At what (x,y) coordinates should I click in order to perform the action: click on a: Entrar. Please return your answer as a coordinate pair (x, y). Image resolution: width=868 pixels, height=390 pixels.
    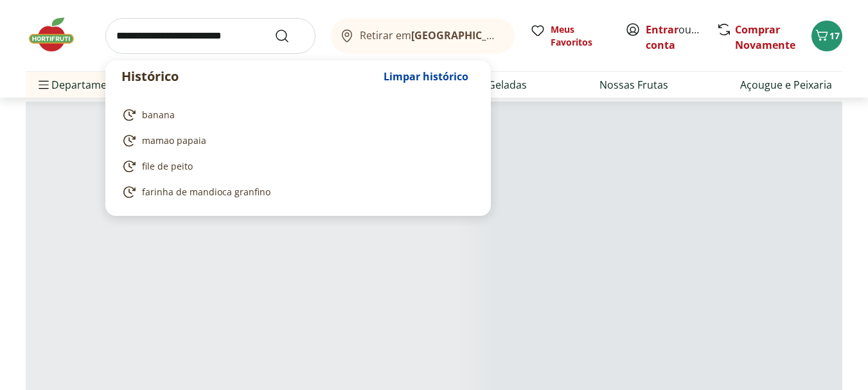
    Looking at the image, I should click on (661, 30).